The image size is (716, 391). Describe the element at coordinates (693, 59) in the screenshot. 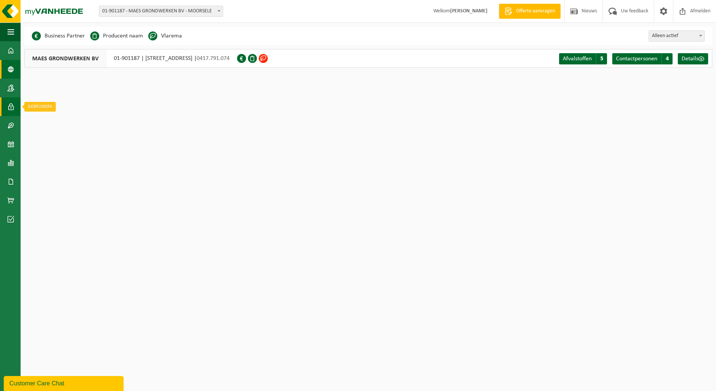

I see `a: Details` at that location.